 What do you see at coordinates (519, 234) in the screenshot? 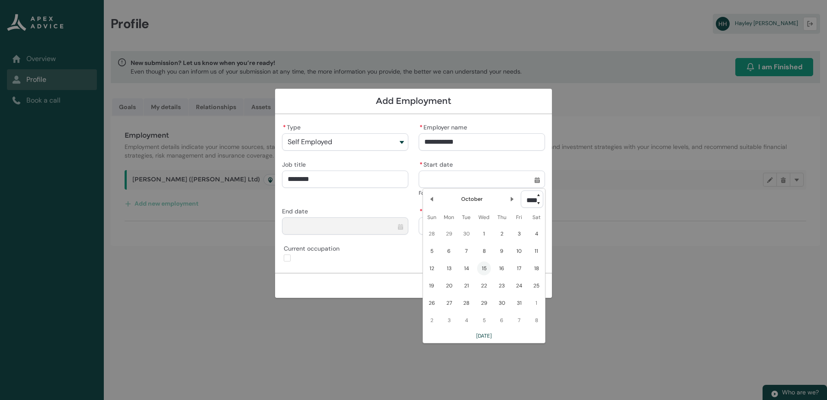
I see `td: 2025-10-03` at bounding box center [519, 234].